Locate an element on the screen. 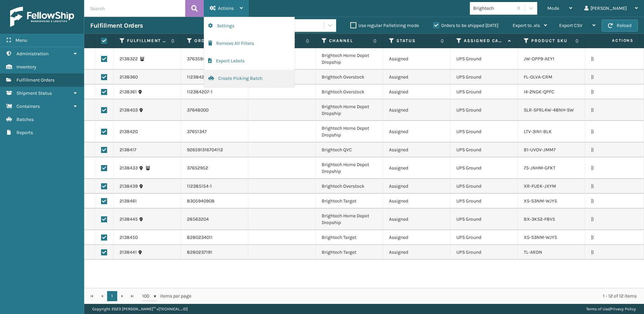 Image resolution: width=644 pixels, height=314 pixels. a: FL-OLVA-CRM is located at coordinates (538, 77).